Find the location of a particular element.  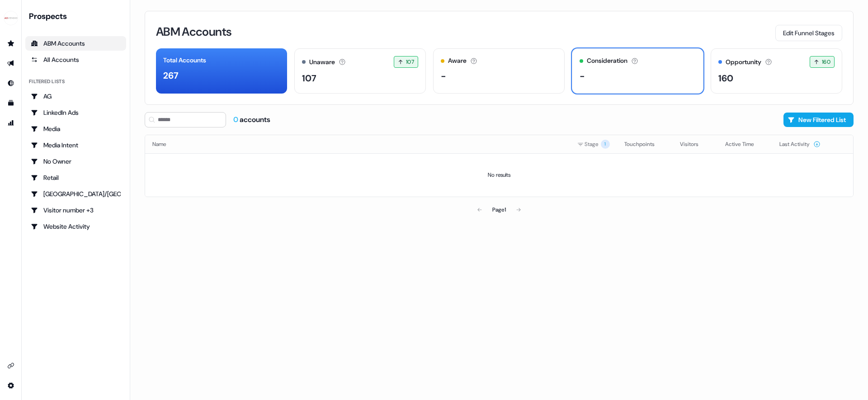

div: 267 is located at coordinates (171, 76).